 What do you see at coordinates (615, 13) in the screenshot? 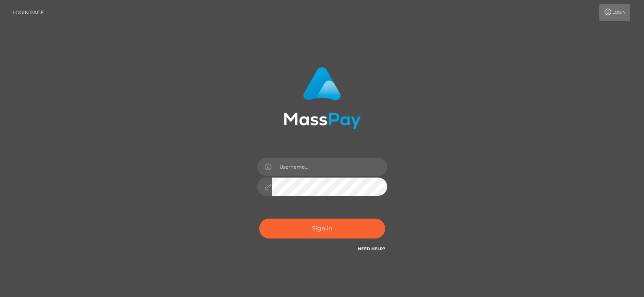
I see `a: Login` at bounding box center [615, 13].